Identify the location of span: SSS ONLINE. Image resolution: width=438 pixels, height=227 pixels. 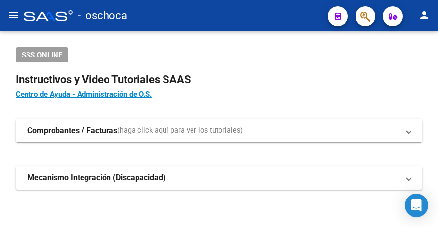
(42, 55).